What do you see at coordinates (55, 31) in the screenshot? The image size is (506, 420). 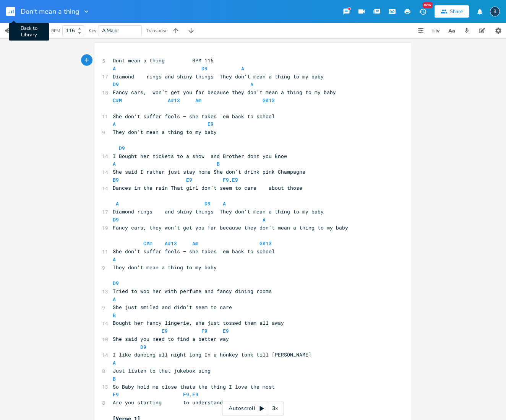 I see `div: BPM` at bounding box center [55, 31].